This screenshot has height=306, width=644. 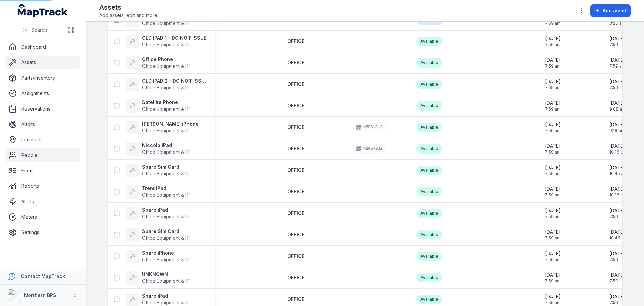 What do you see at coordinates (617, 191) in the screenshot?
I see `time: 15/10/2025, 10:18:27 am` at bounding box center [617, 191].